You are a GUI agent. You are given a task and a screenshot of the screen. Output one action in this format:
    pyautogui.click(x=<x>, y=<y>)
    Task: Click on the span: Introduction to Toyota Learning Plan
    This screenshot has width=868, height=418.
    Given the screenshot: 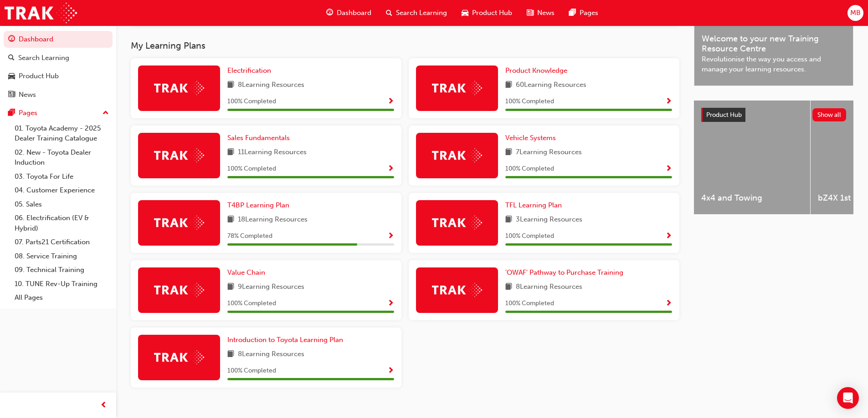 What is the action you would take?
    pyautogui.click(x=285, y=340)
    